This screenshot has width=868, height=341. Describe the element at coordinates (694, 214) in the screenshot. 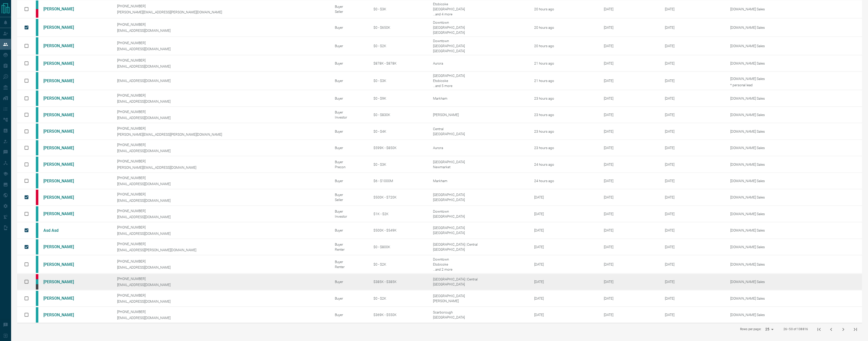

I see `div: November 30th 2023, 5:15:38 PM` at that location.